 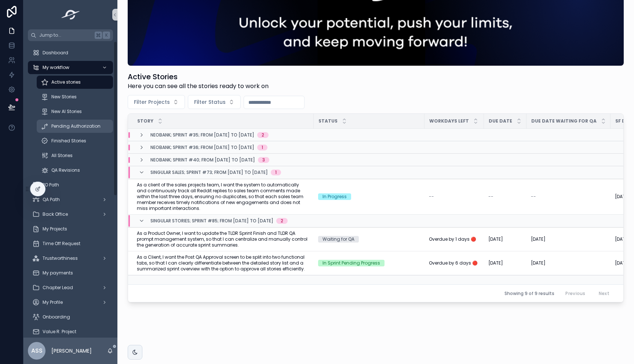 What do you see at coordinates (70, 332) in the screenshot?
I see `a: Value R. Project` at bounding box center [70, 332].